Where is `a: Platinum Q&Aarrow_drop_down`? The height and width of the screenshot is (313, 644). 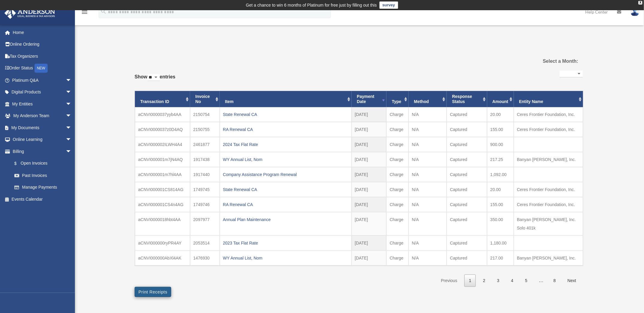 a: Platinum Q&Aarrow_drop_down is located at coordinates (42, 80).